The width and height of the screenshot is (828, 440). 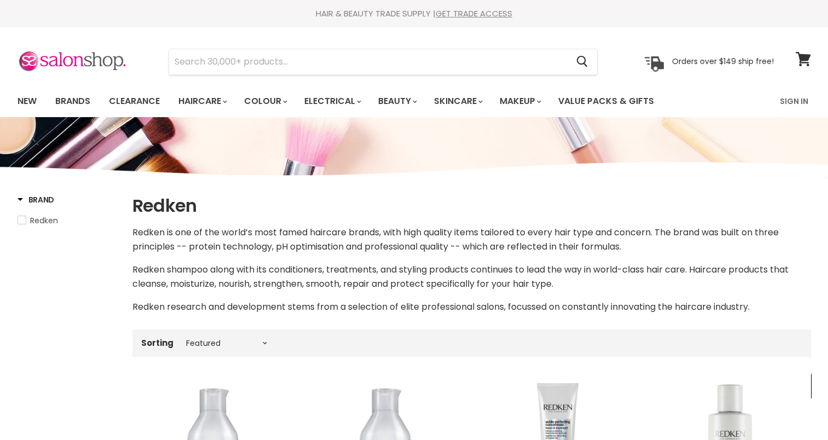 What do you see at coordinates (36, 200) in the screenshot?
I see `h3: Brand` at bounding box center [36, 200].